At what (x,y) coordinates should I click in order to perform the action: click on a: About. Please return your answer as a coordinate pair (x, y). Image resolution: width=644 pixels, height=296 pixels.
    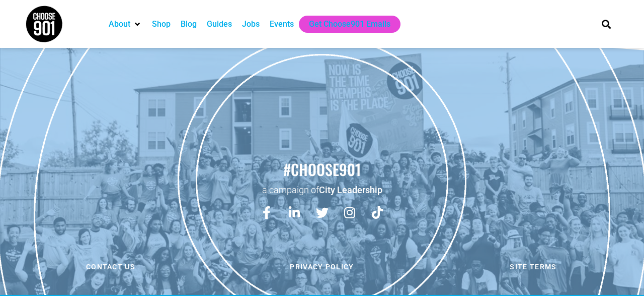
    Looking at the image, I should click on (119, 24).